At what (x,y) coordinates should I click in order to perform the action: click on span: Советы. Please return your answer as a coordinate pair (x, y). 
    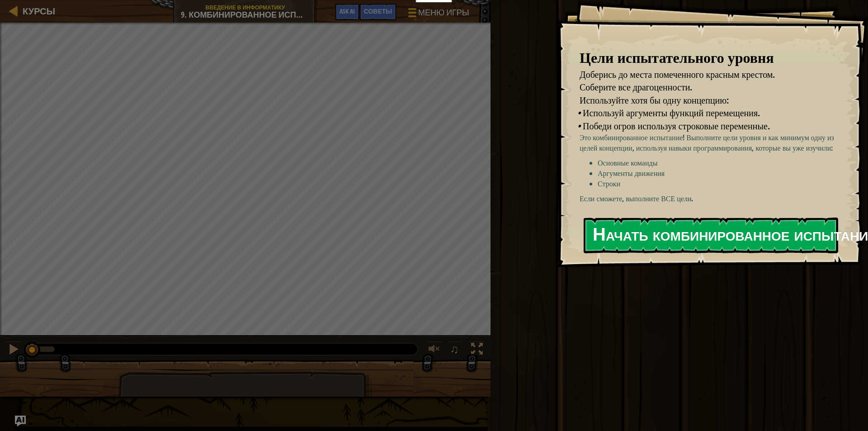
    Looking at the image, I should click on (378, 11).